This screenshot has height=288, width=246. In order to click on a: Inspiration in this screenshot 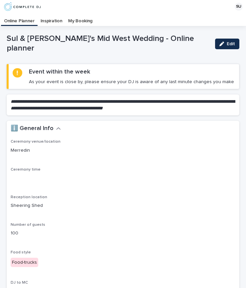, I will do `click(52, 20)`.